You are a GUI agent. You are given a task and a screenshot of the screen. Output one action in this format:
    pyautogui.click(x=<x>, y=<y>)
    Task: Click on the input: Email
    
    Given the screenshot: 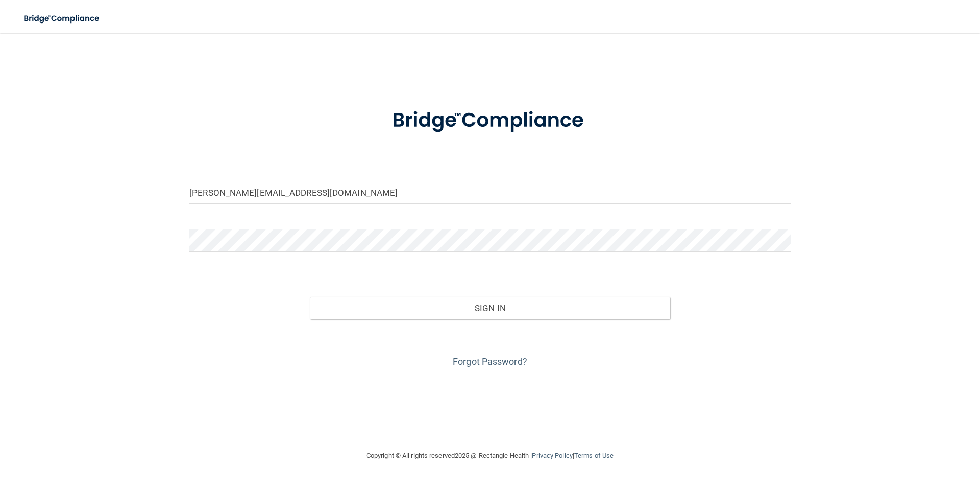 What is the action you would take?
    pyautogui.click(x=490, y=192)
    